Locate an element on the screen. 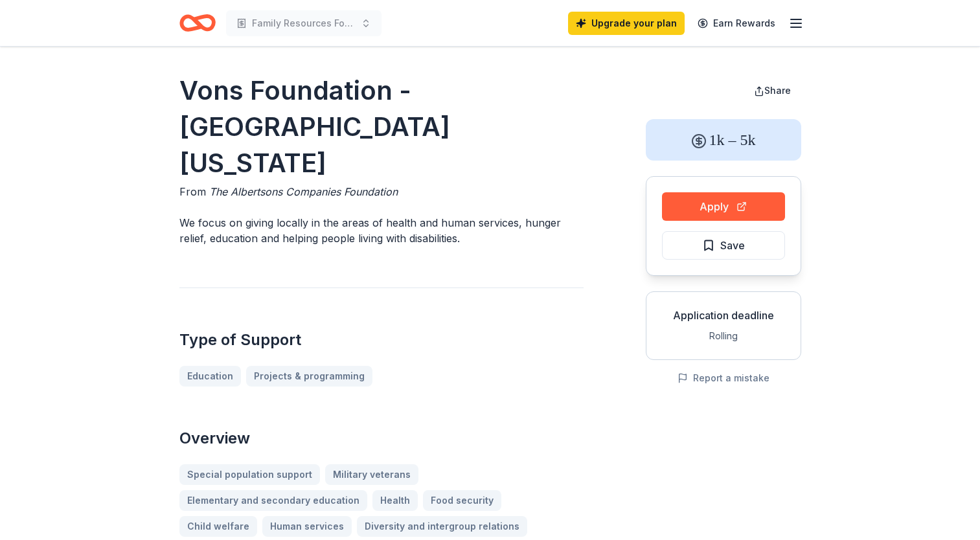 The height and width of the screenshot is (540, 980). div: From is located at coordinates (382, 191).